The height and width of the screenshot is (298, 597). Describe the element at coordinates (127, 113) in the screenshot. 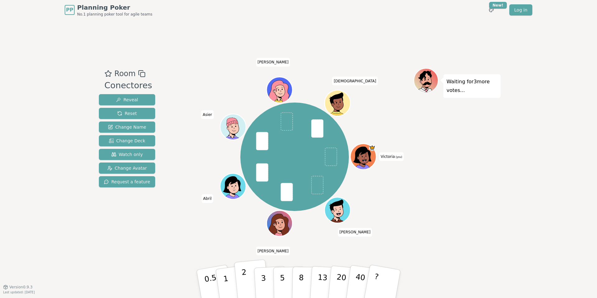

I see `button: Reset` at that location.